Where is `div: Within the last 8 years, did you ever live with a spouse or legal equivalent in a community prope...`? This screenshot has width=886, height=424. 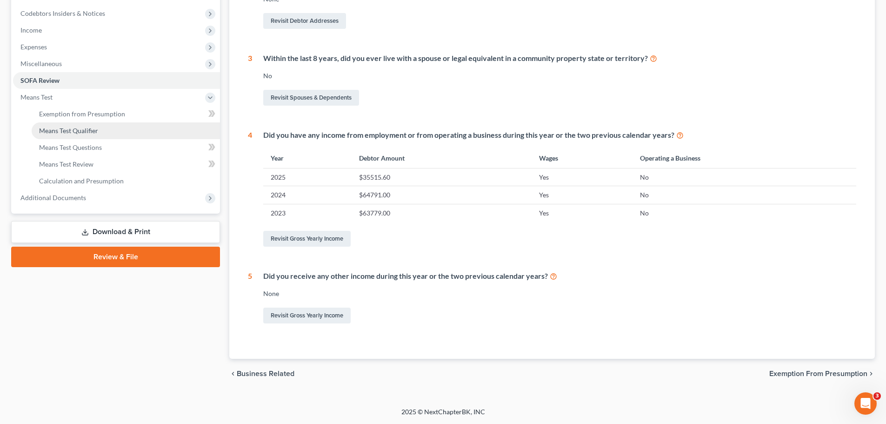 div: Within the last 8 years, did you ever live with a spouse or legal equivalent in a community prope... is located at coordinates (560, 58).